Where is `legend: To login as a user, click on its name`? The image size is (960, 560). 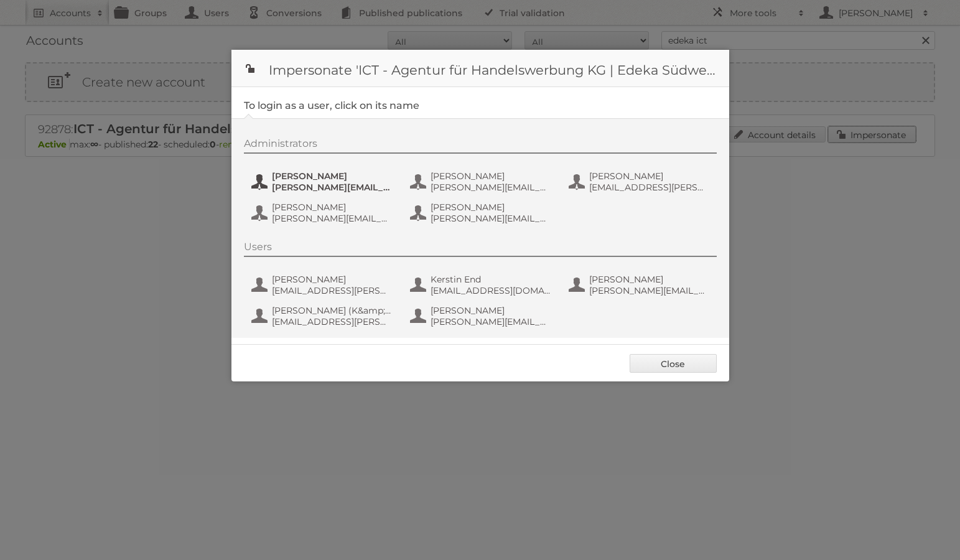 legend: To login as a user, click on its name is located at coordinates (332, 105).